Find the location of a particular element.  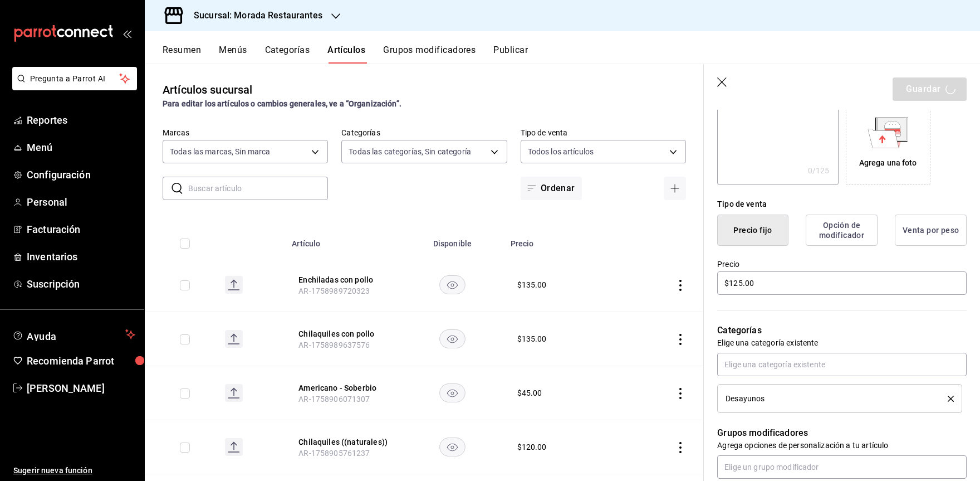

button: Artículos is located at coordinates (346, 54).